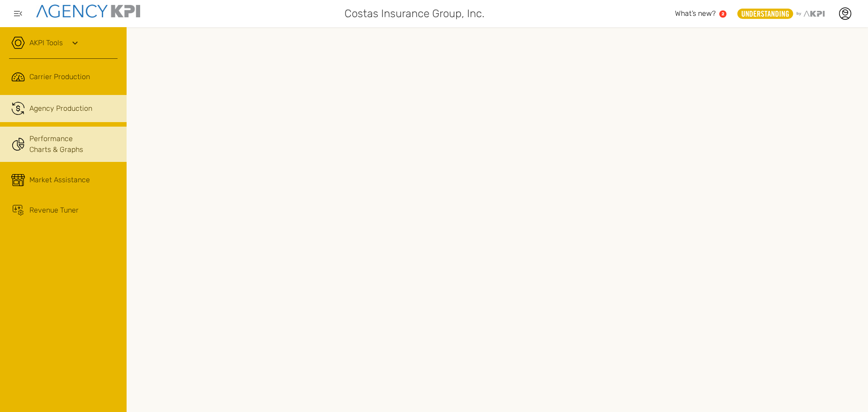  I want to click on div: Revenue Tuner, so click(54, 210).